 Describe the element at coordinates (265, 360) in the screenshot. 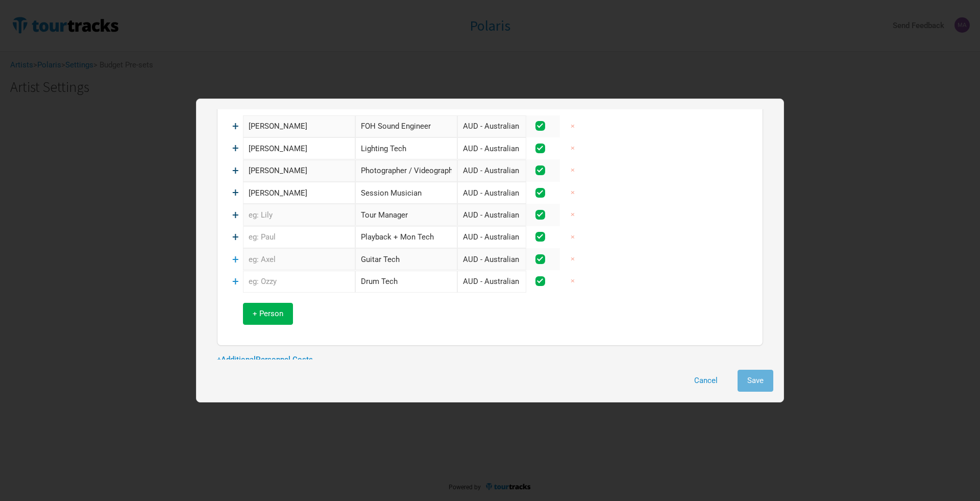

I see `a: + Additional Personnel Costs` at that location.